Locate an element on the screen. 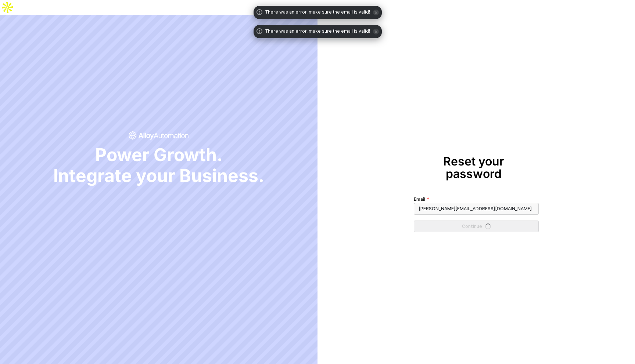  label: Email is located at coordinates (422, 199).